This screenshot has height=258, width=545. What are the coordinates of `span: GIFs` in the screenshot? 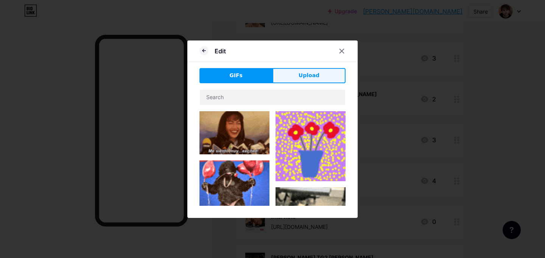 It's located at (236, 75).